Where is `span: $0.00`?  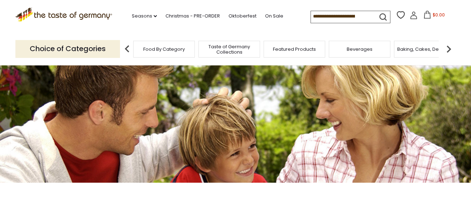 span: $0.00 is located at coordinates (439, 15).